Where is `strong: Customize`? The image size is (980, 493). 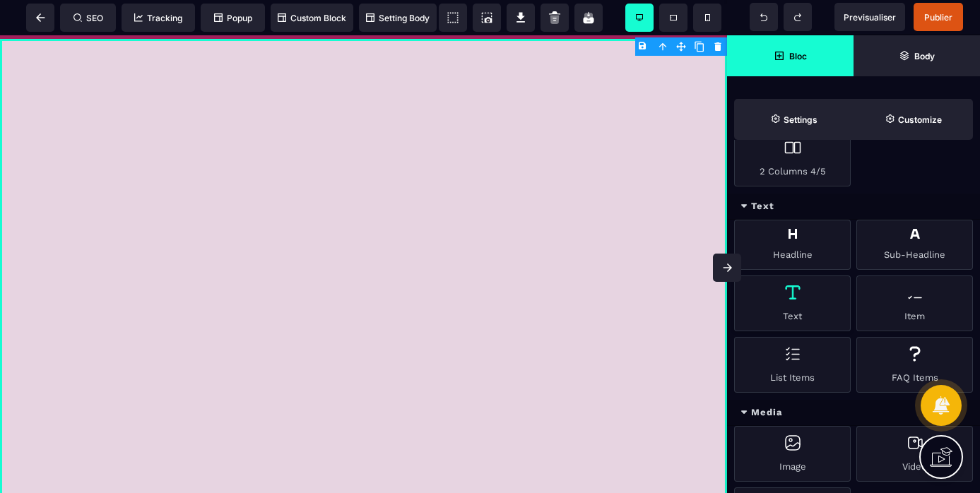
strong: Customize is located at coordinates (920, 119).